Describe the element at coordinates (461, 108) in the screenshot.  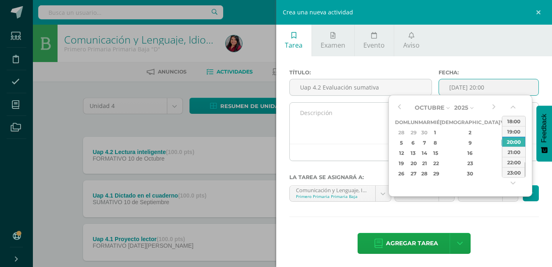
I see `span: 2025` at that location.